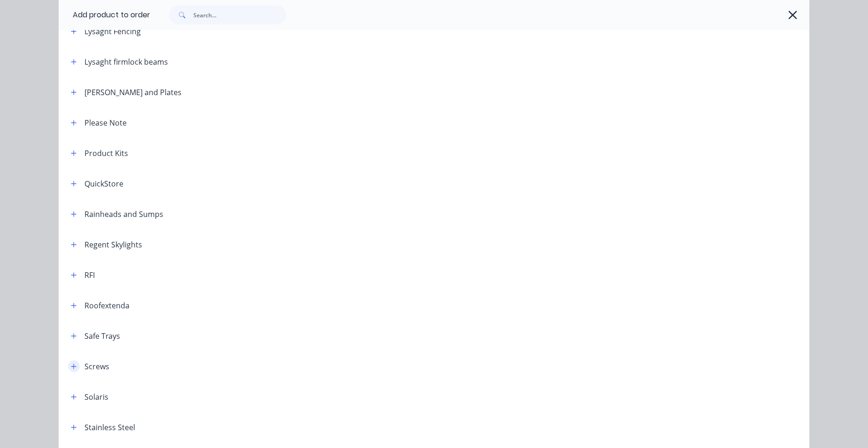 The image size is (868, 448). What do you see at coordinates (96, 397) in the screenshot?
I see `div: Solaris` at bounding box center [96, 397].